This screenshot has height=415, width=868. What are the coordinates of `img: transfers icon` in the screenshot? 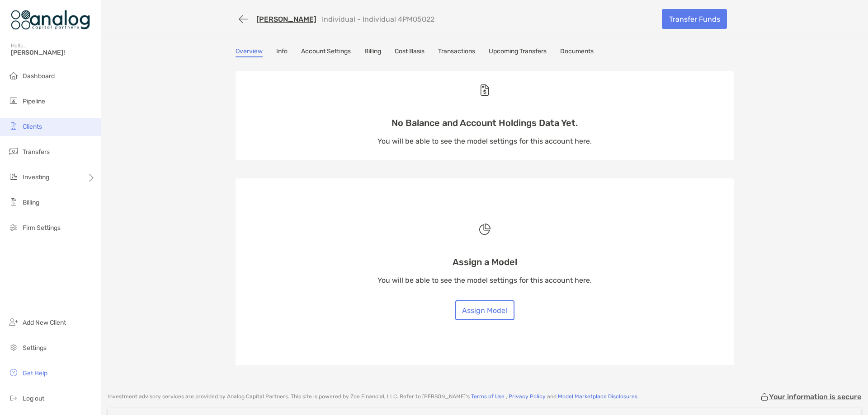 It's located at (14, 152).